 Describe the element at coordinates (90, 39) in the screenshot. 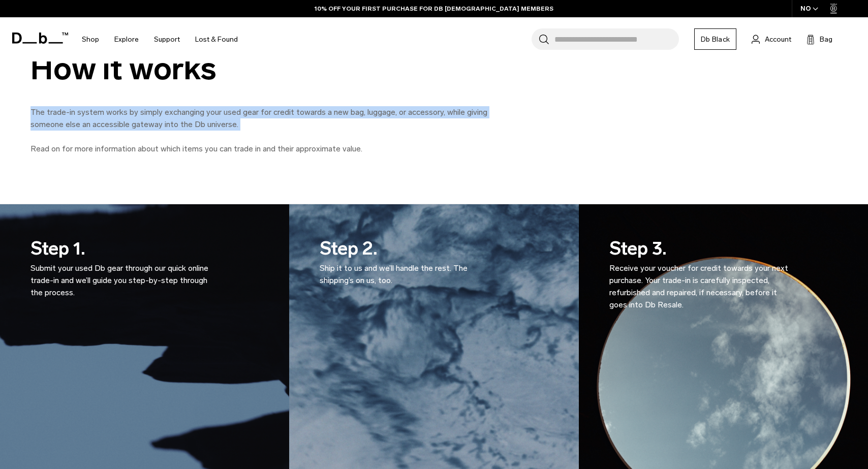

I see `a: Shop` at that location.